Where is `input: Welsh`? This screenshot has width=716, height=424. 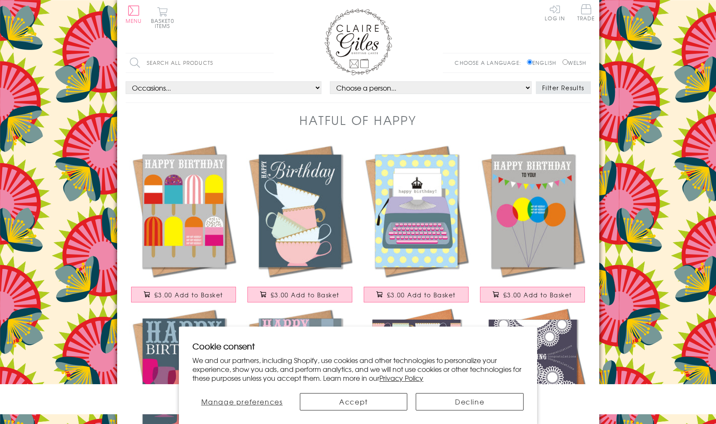 input: Welsh is located at coordinates (565, 62).